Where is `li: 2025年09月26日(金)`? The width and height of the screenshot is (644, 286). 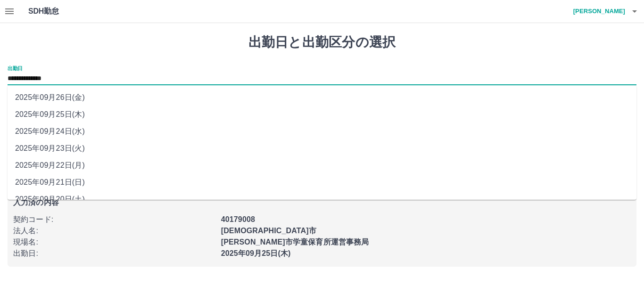
li: 2025年09月26日(金) is located at coordinates (322, 97).